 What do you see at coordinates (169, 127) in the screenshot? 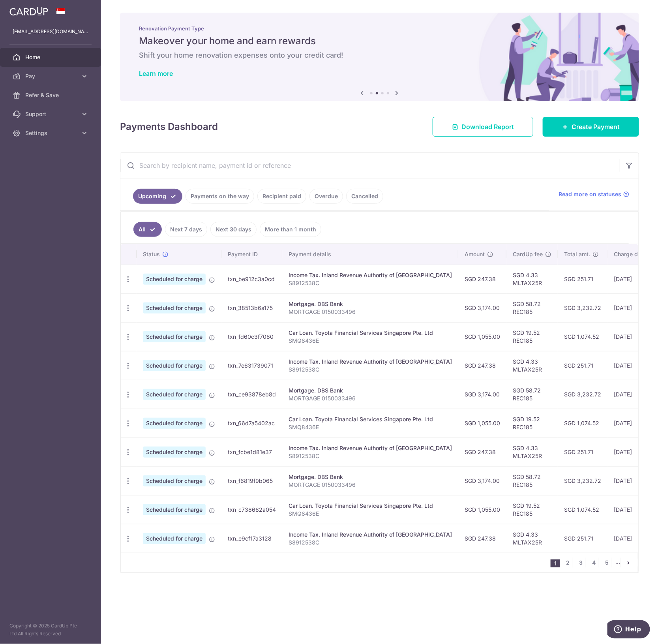
I see `h4: Payments Dashboard` at bounding box center [169, 127].